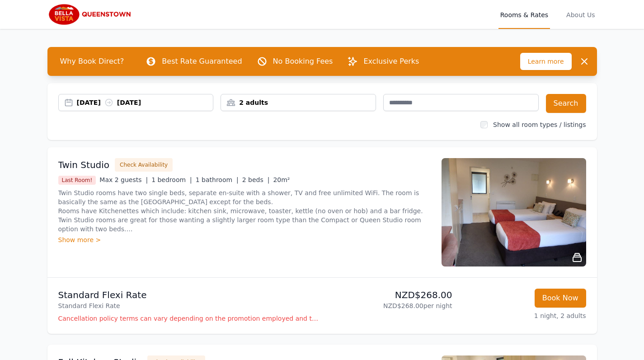 The height and width of the screenshot is (360, 644). Describe the element at coordinates (244, 240) in the screenshot. I see `div: Show more >` at that location.